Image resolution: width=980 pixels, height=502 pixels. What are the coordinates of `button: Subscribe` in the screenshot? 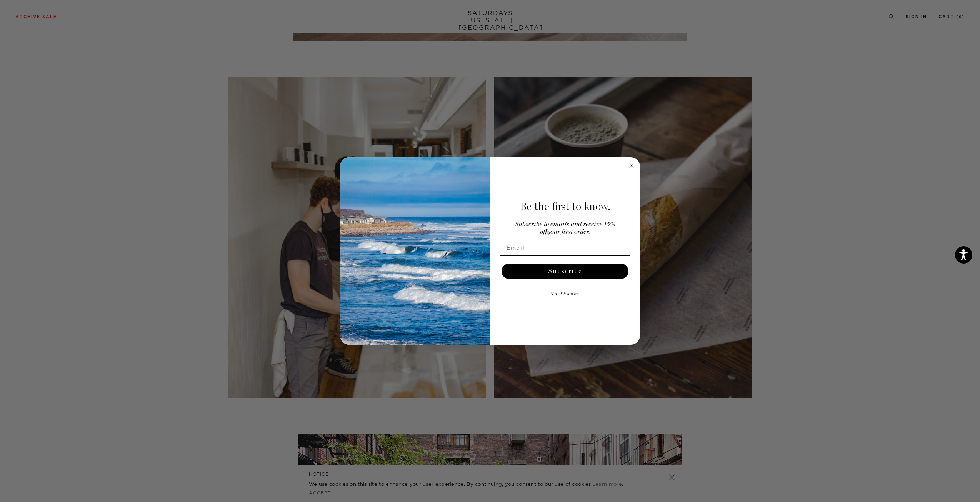 It's located at (565, 271).